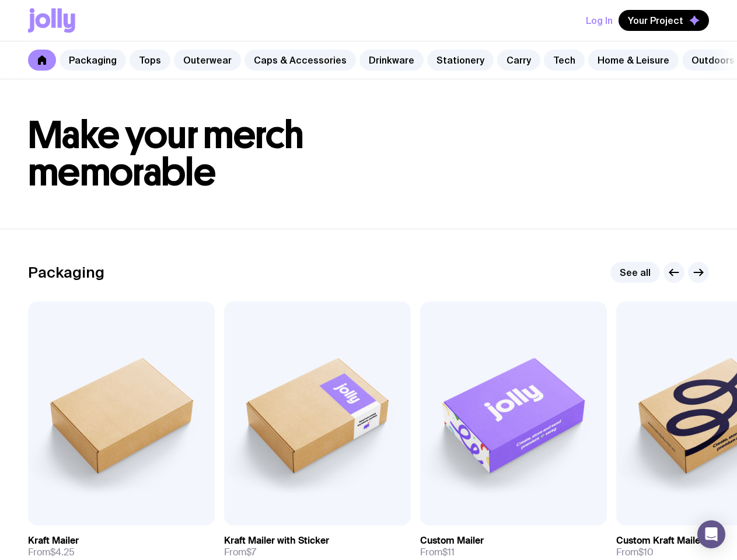 The width and height of the screenshot is (737, 560). What do you see at coordinates (63, 552) in the screenshot?
I see `span: $4.25` at bounding box center [63, 552].